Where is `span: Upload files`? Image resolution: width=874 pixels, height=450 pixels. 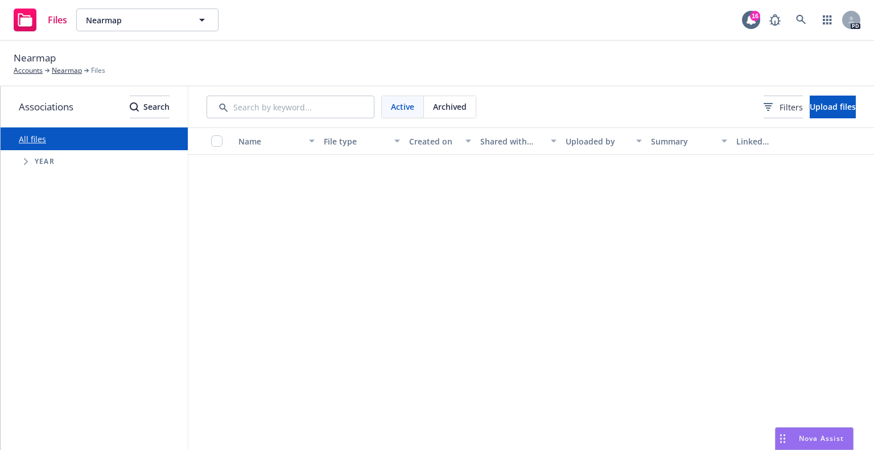
span: Upload files is located at coordinates (832, 106).